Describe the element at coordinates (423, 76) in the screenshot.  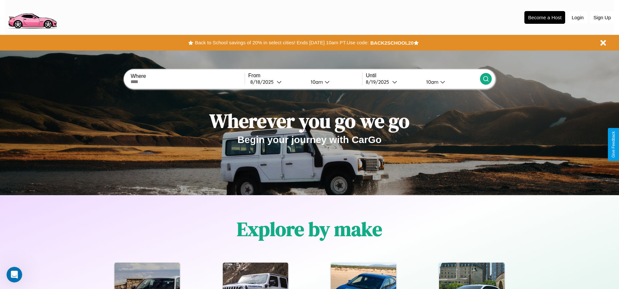
I see `label: Until` at that location.